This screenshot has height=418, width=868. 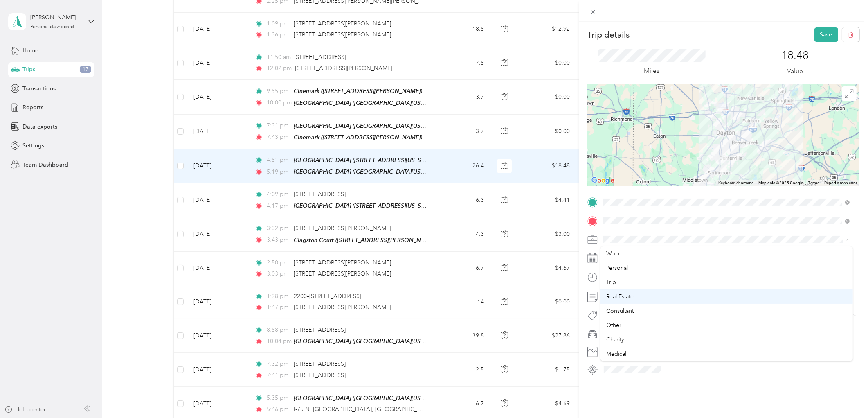 What do you see at coordinates (620, 297) in the screenshot?
I see `span: Real Estate` at bounding box center [620, 297].